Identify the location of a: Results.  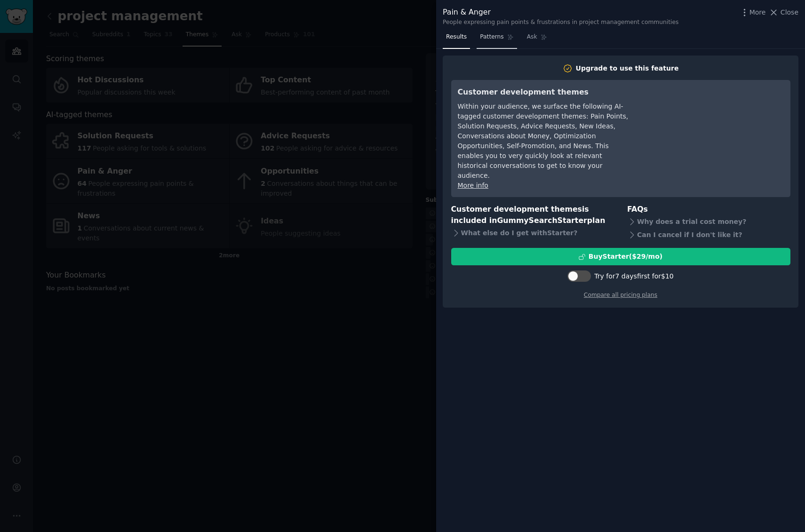
(457, 39).